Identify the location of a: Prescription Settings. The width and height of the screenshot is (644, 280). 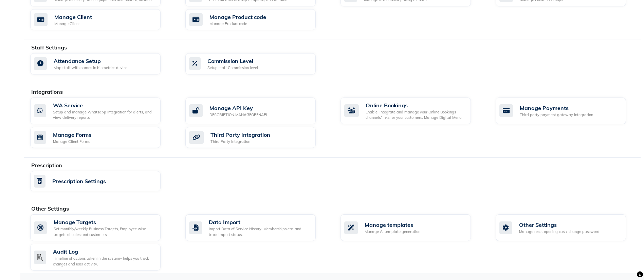
(102, 181).